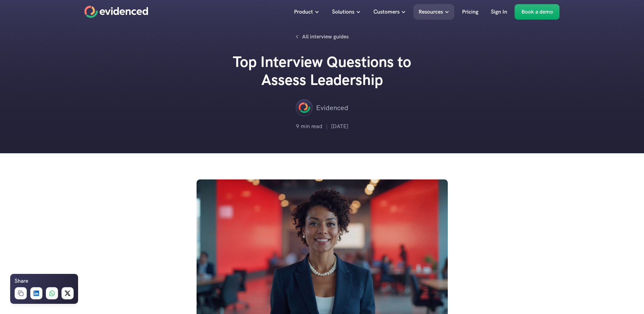  I want to click on h6: Share, so click(22, 281).